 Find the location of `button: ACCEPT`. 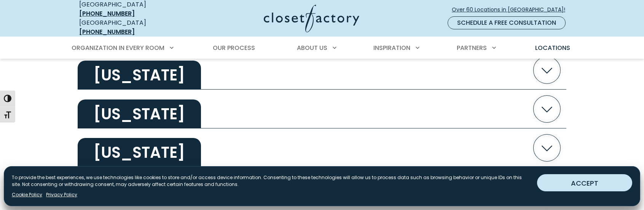

button: ACCEPT is located at coordinates (585, 183).